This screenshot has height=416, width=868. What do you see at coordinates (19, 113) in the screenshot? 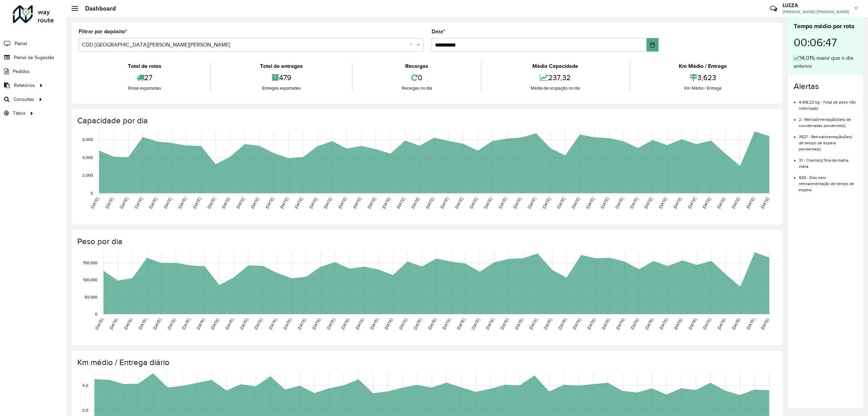
I see `span: Tático` at bounding box center [19, 113].